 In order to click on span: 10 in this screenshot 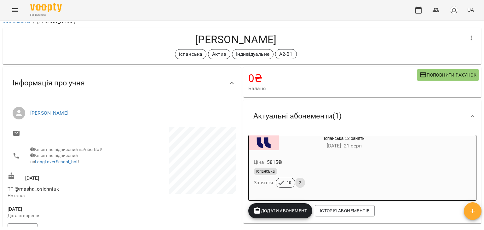, I will do `click(289, 183)`.